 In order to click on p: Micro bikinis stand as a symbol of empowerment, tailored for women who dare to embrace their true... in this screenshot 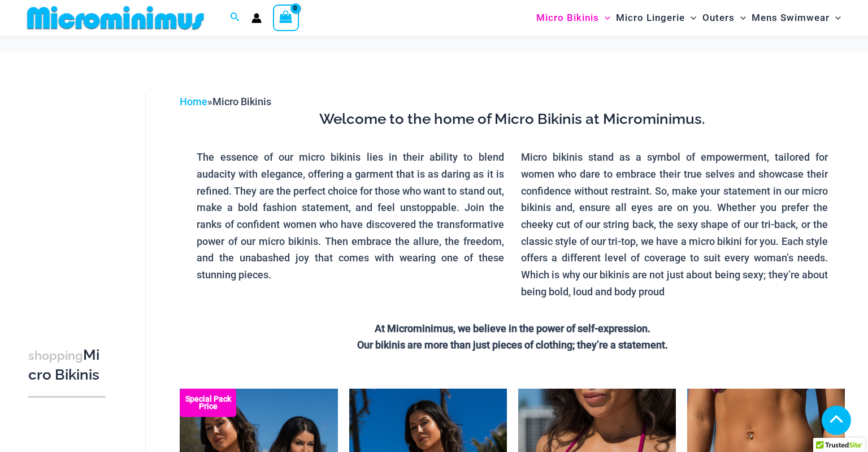, I will do `click(674, 224)`.